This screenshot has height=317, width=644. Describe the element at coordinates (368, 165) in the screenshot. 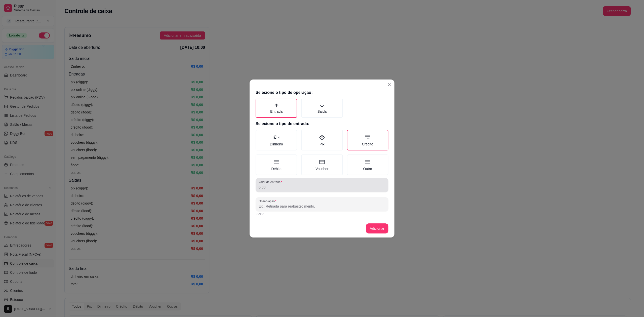

I see `label: Outro` at that location.